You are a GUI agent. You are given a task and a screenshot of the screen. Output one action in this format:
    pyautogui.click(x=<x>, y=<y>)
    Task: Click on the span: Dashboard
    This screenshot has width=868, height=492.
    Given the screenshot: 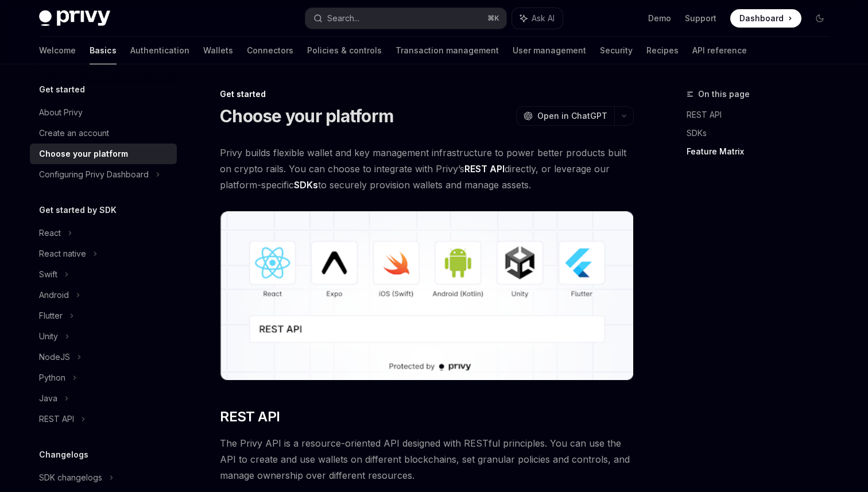 What is the action you would take?
    pyautogui.click(x=761, y=18)
    